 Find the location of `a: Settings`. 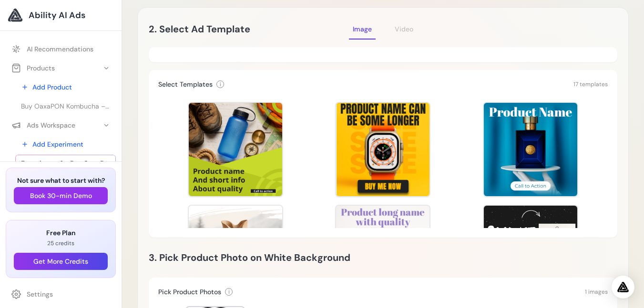

a: Settings is located at coordinates (61, 294).